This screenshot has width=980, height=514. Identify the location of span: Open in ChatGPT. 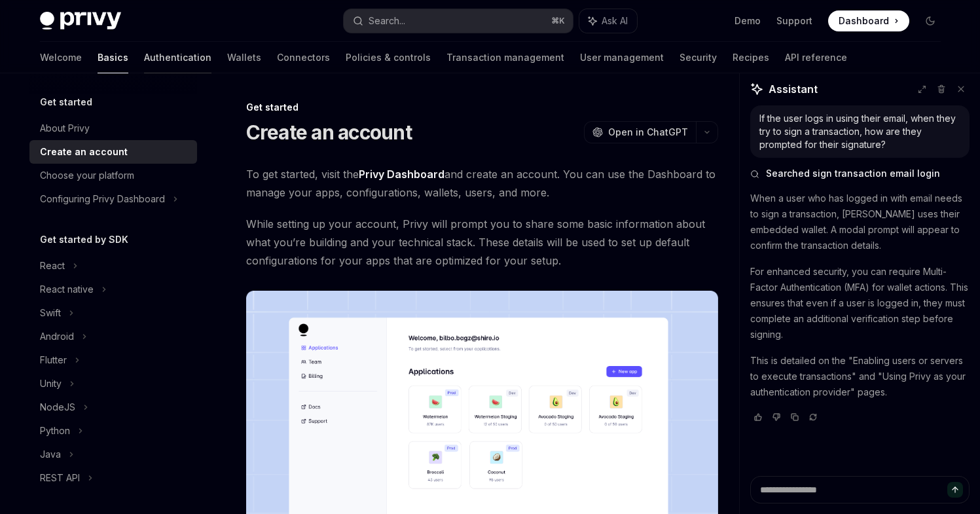
(648, 132).